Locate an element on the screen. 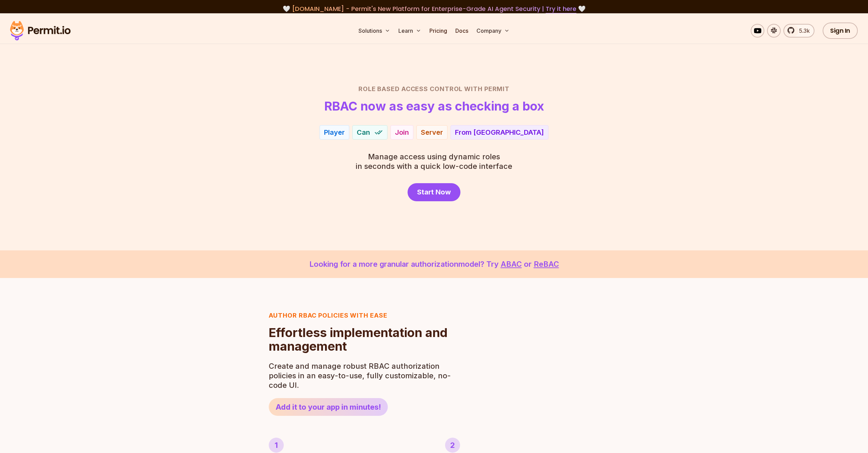 This screenshot has height=453, width=868. p: in seconds with a quick low-code interface is located at coordinates (434, 161).